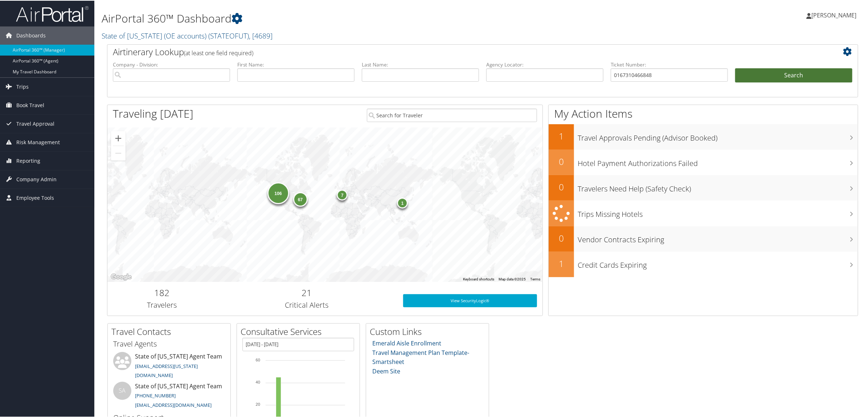 The width and height of the screenshot is (868, 417). I want to click on a: Emerald Aisle Enrollment, so click(407, 342).